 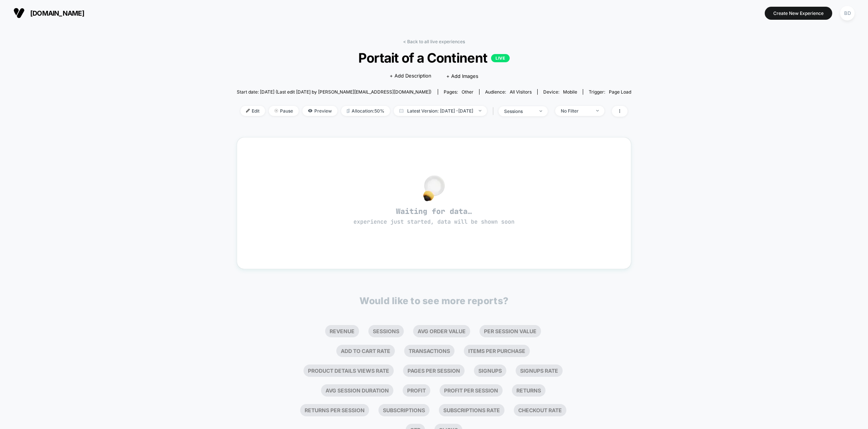 I want to click on li: Per Session Value, so click(x=510, y=331).